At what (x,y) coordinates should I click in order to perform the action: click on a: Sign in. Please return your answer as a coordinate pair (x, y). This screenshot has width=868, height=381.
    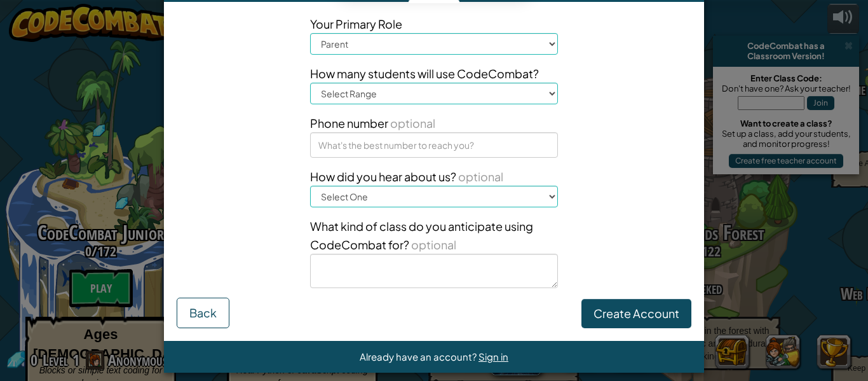
    Looking at the image, I should click on (493, 356).